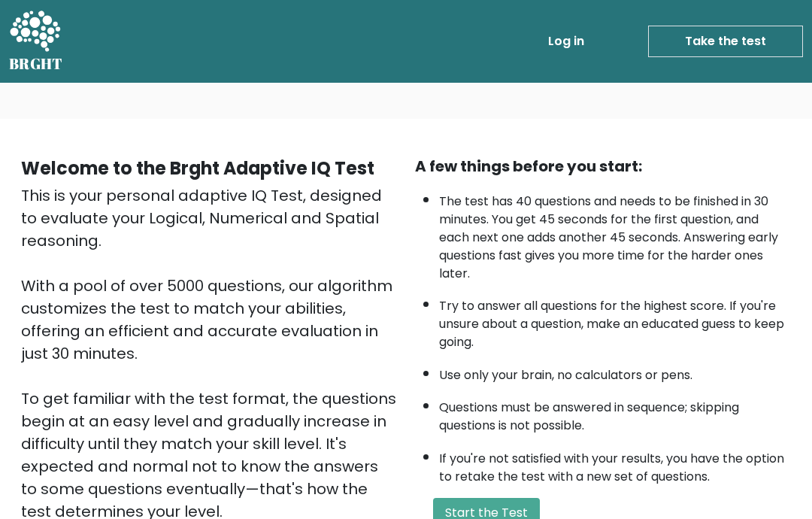  What do you see at coordinates (615, 234) in the screenshot?
I see `li: The test has 40 questions and needs to be finished in 30 minutes. You get 45 seconds for the firs...` at bounding box center [615, 234].